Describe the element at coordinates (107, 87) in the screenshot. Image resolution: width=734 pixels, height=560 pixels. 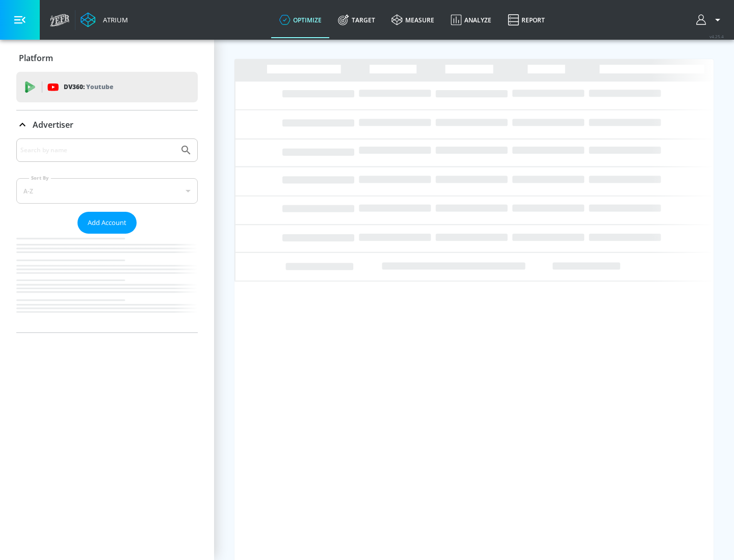
I see `div: DV360: Youtube` at that location.